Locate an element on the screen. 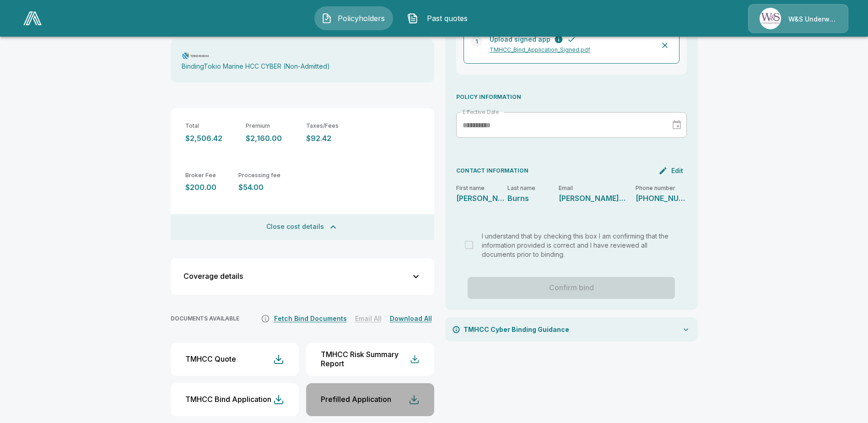  p: Phone number is located at coordinates (661, 188).